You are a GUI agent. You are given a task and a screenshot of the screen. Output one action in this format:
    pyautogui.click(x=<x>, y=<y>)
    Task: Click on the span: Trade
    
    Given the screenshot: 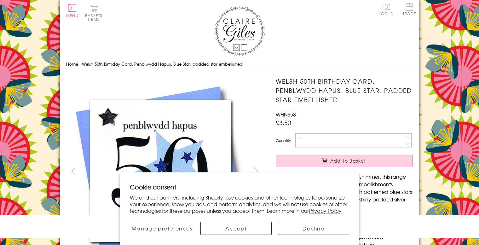 What is the action you would take?
    pyautogui.click(x=409, y=9)
    